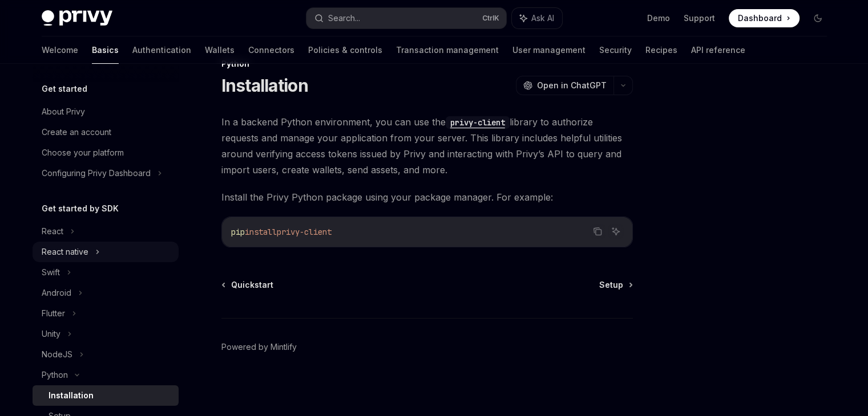 The height and width of the screenshot is (416, 868). I want to click on span: Install the Privy Python package using your package manager. For example:, so click(427, 197).